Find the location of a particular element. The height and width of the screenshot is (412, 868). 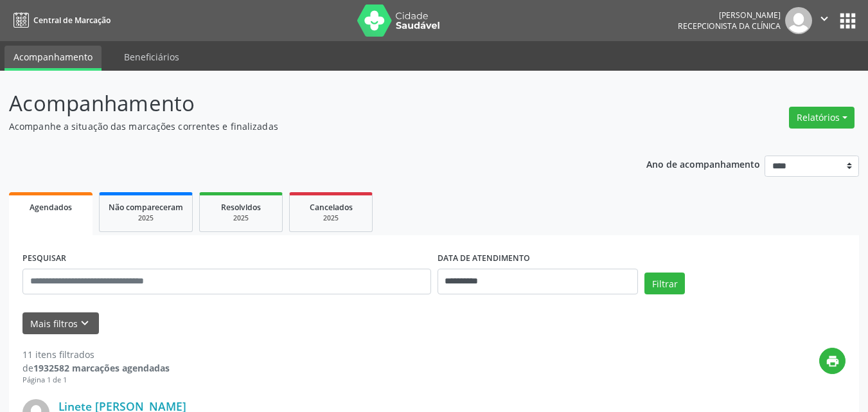

a: Beneficiários is located at coordinates (152, 57).